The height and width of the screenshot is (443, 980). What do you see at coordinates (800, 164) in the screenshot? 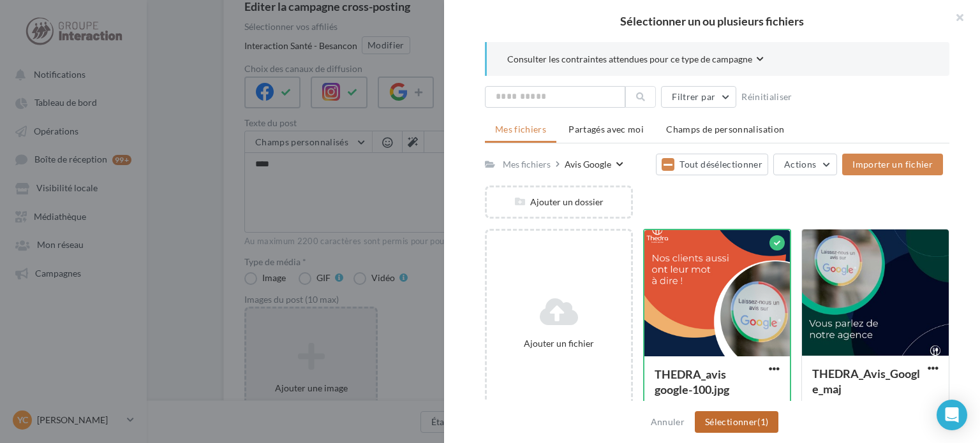
I see `span: Actions` at bounding box center [800, 164].